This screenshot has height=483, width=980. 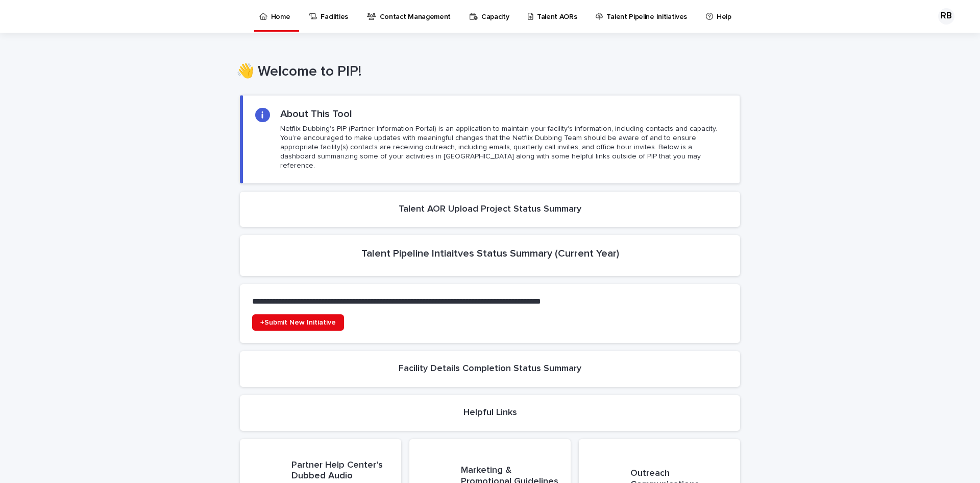 What do you see at coordinates (504, 147) in the screenshot?
I see `p: Netflix Dubbing's PIP (Partner Information Portal) is an application to maintain your facility's ...` at bounding box center [504, 147].